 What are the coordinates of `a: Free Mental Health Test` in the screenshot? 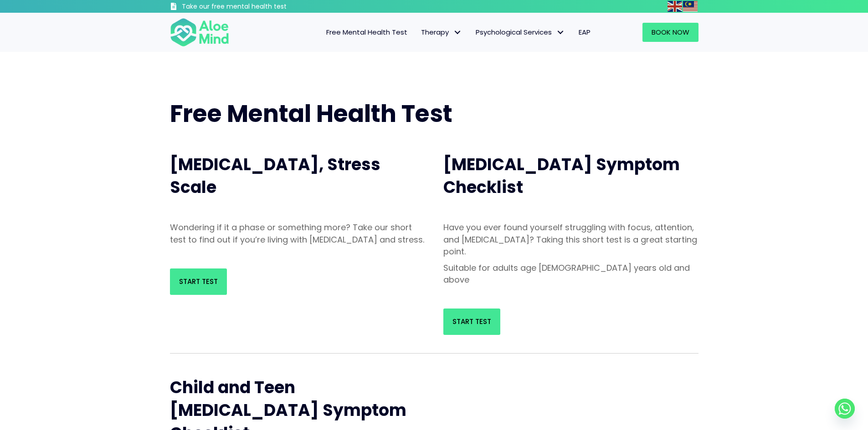 It's located at (367, 33).